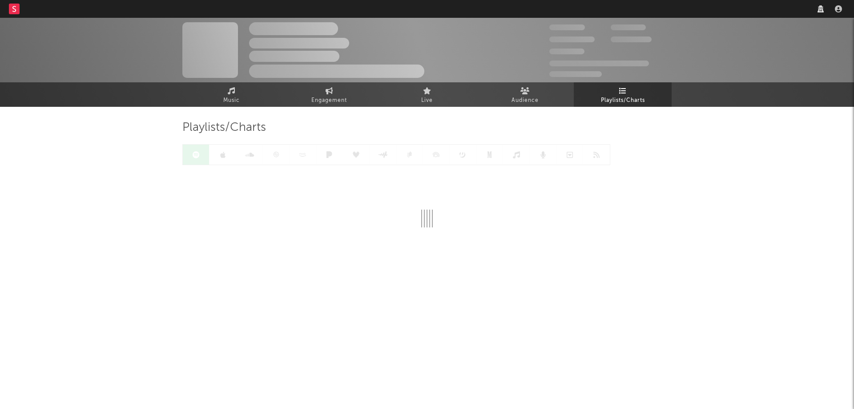 The height and width of the screenshot is (409, 854). I want to click on span: 300,000, so click(567, 27).